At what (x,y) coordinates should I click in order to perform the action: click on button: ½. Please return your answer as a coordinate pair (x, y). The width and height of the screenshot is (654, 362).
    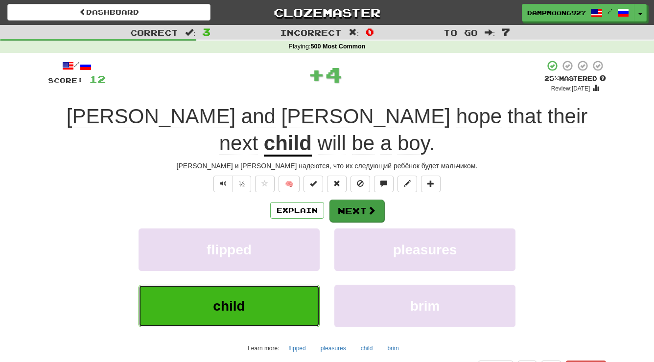
    Looking at the image, I should click on (242, 184).